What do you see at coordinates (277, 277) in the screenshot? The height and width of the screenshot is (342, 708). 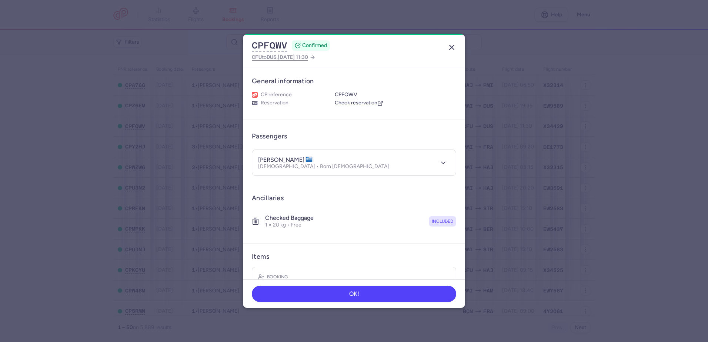 I see `h4: Booking` at bounding box center [277, 277].